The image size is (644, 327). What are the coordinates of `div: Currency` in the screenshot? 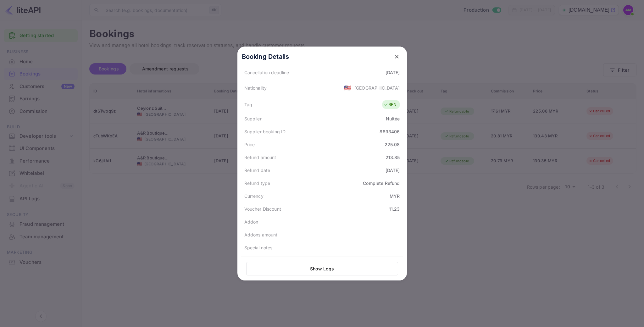 It's located at (254, 196).